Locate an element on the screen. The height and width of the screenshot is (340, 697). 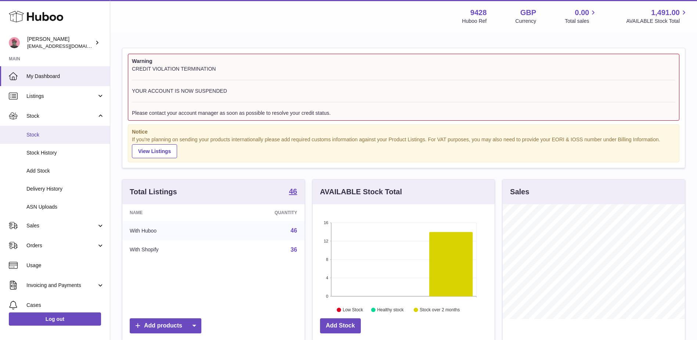
th: Name is located at coordinates (171, 212).